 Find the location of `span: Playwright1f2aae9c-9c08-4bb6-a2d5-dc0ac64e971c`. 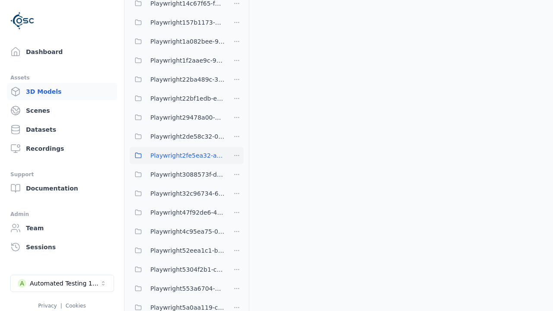

span: Playwright1f2aae9c-9c08-4bb6-a2d5-dc0ac64e971c is located at coordinates (188, 61).